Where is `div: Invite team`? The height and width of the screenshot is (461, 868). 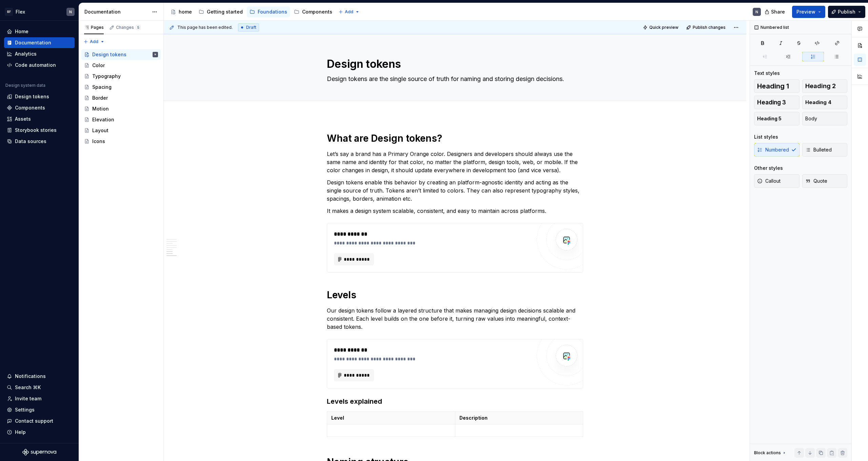
div: Invite team is located at coordinates (28, 399).